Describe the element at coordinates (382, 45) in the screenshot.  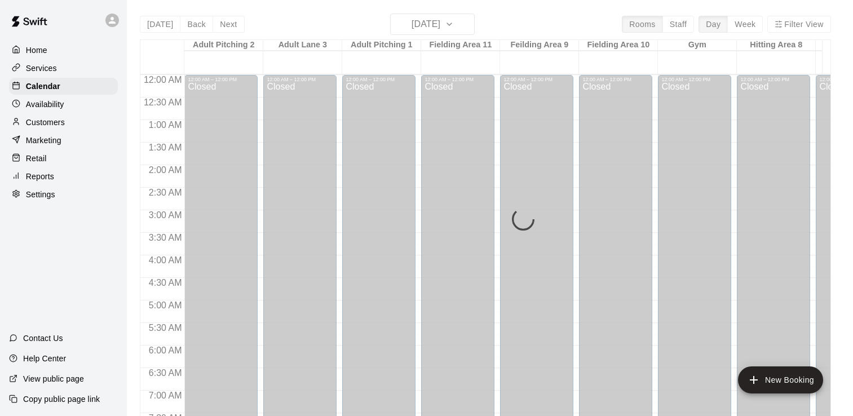
I see `div: Adult Pitching 1` at that location.